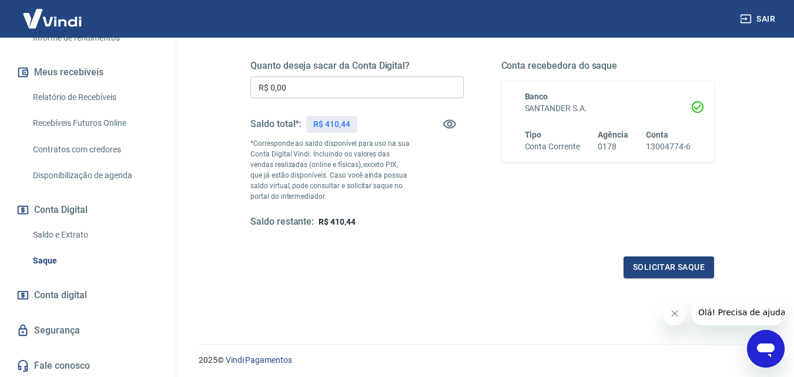 The width and height of the screenshot is (794, 377). Describe the element at coordinates (668, 146) in the screenshot. I see `h6: 13004774-6` at that location.